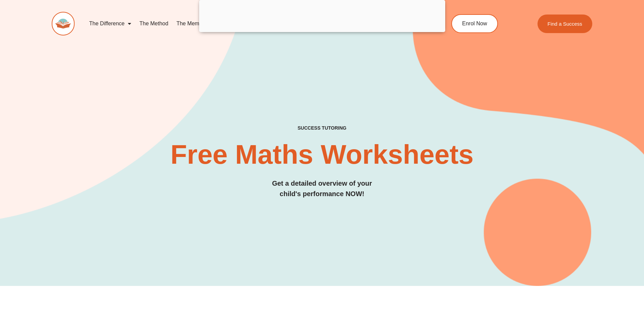  Describe the element at coordinates (153, 24) in the screenshot. I see `a: The Method` at that location.